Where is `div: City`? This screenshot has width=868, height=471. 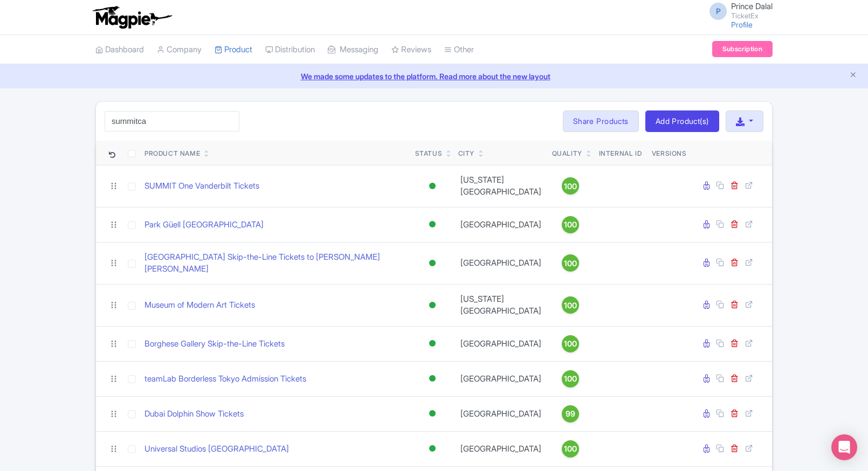 div: City is located at coordinates (466, 154).